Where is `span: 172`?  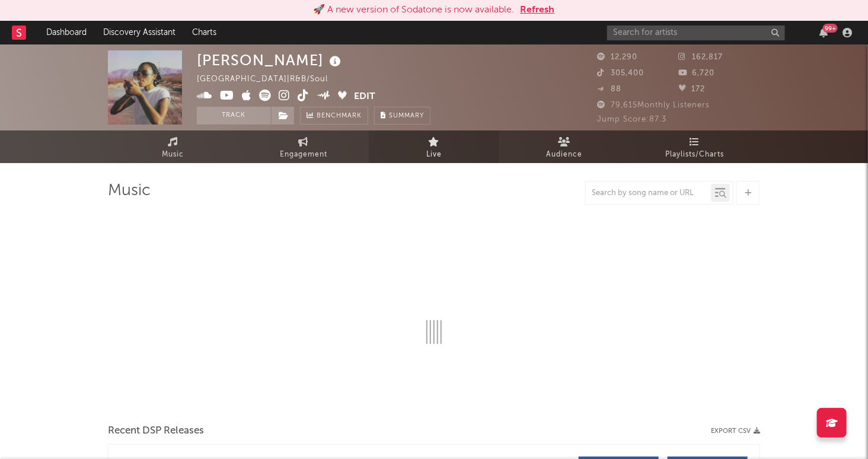 span: 172 is located at coordinates (691, 89).